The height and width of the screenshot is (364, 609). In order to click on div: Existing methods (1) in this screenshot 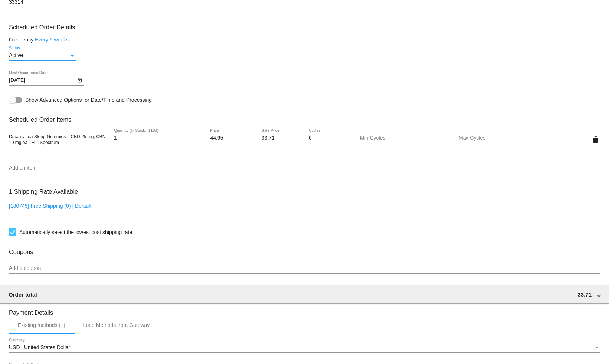, I will do `click(41, 326)`.